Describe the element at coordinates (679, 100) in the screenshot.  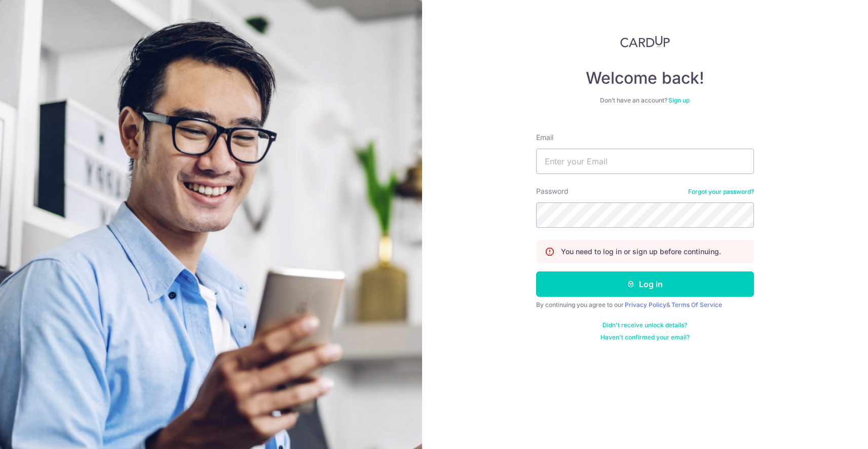
I see `a: Sign up` at that location.